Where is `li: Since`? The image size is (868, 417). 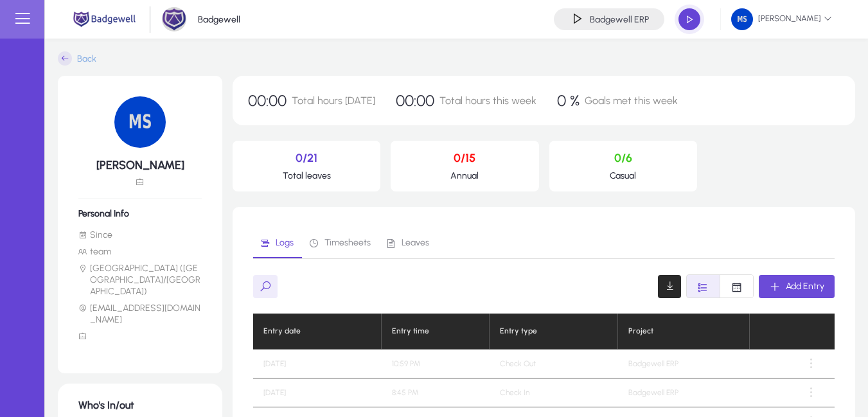
li: Since is located at coordinates (140, 235).